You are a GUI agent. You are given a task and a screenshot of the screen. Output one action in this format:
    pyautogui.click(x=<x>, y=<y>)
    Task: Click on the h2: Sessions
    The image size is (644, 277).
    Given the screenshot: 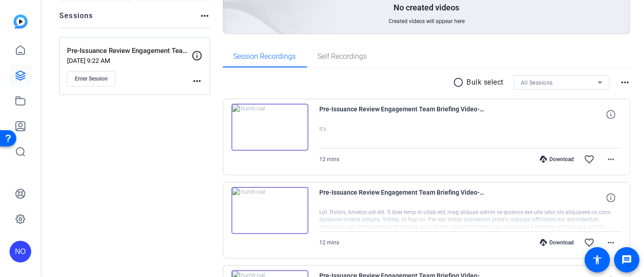 What is the action you would take?
    pyautogui.click(x=76, y=19)
    